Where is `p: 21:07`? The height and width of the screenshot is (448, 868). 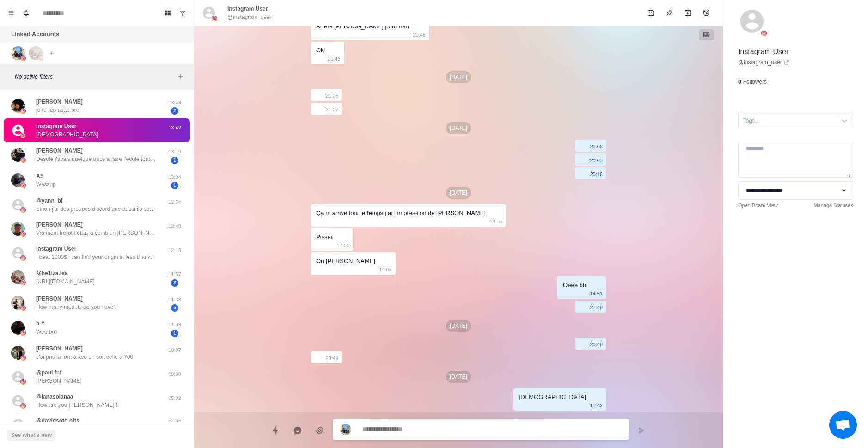
p: 21:07 is located at coordinates (332, 110).